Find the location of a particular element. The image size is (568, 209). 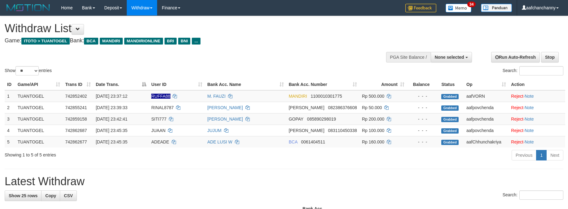

th: Balance is located at coordinates (422, 85).